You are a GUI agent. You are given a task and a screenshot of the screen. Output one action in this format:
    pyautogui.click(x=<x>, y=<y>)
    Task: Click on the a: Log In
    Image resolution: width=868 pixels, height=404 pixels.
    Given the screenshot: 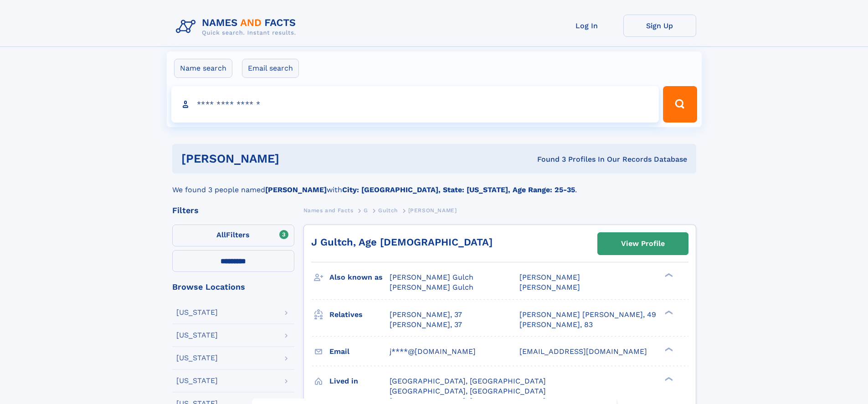 What is the action you would take?
    pyautogui.click(x=587, y=25)
    